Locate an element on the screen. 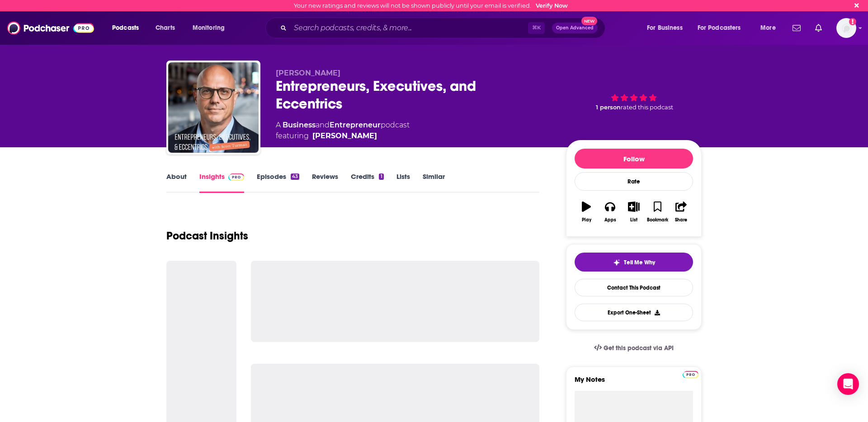 The width and height of the screenshot is (868, 422). div: List is located at coordinates (634, 220).